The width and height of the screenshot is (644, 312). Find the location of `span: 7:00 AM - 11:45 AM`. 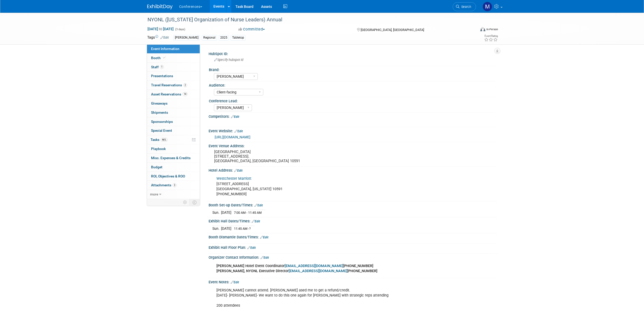

span: 7:00 AM - 11:45 AM is located at coordinates (247, 213).